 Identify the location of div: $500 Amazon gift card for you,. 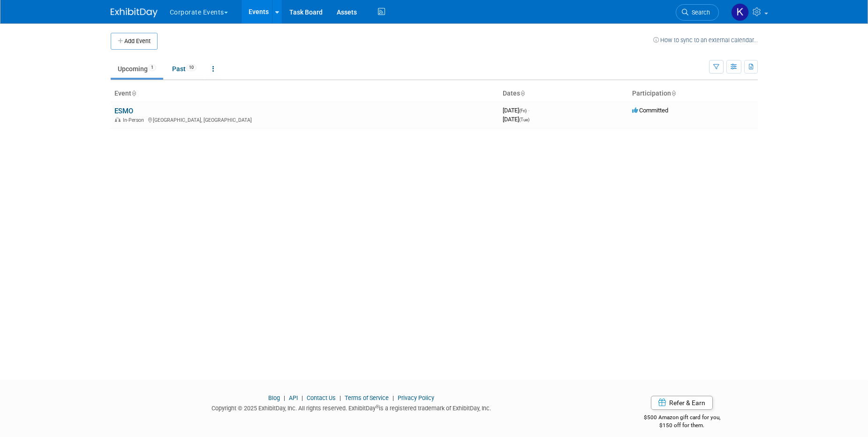
(682, 418).